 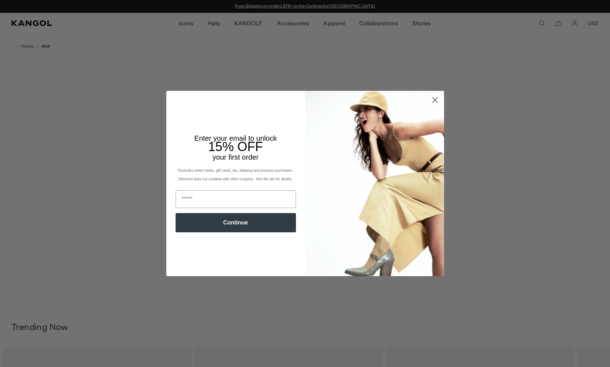 I want to click on input: Email, so click(x=236, y=199).